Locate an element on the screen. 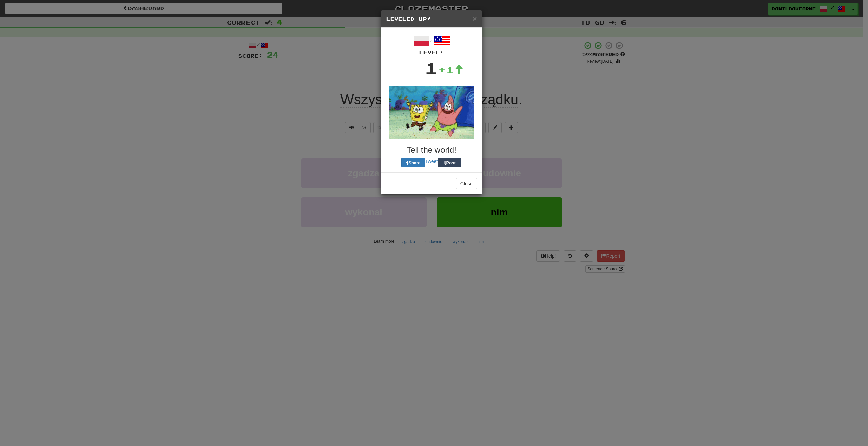 This screenshot has width=868, height=446. h5: Leveled Up! is located at coordinates (431, 19).